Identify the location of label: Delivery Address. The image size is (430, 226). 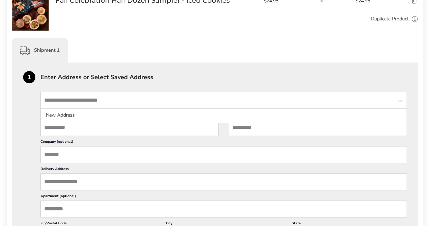
(223, 170).